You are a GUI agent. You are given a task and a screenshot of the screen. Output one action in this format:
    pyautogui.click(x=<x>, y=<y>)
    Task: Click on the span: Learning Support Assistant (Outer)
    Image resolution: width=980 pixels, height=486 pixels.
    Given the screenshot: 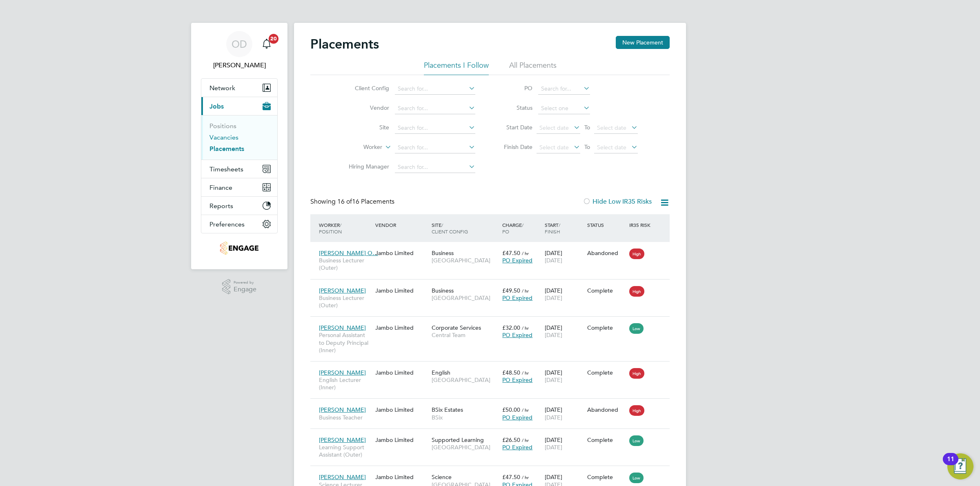 What is the action you would take?
    pyautogui.click(x=345, y=451)
    